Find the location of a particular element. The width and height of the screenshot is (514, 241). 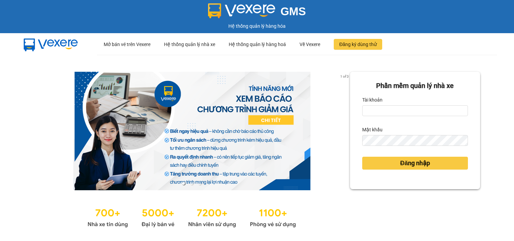

img: logo 2 is located at coordinates (241, 11).